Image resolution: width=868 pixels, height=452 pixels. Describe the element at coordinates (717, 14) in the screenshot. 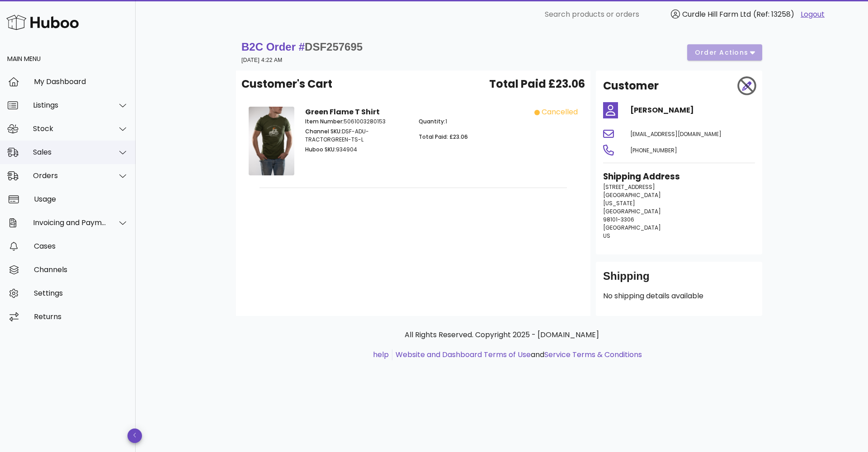

I see `span: Curdle Hill Farm Ltd` at that location.